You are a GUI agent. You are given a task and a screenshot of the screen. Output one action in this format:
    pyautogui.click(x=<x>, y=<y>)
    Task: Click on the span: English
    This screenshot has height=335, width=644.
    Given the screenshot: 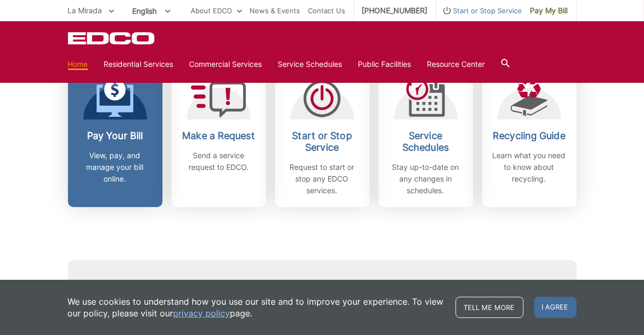 What is the action you would take?
    pyautogui.click(x=151, y=11)
    